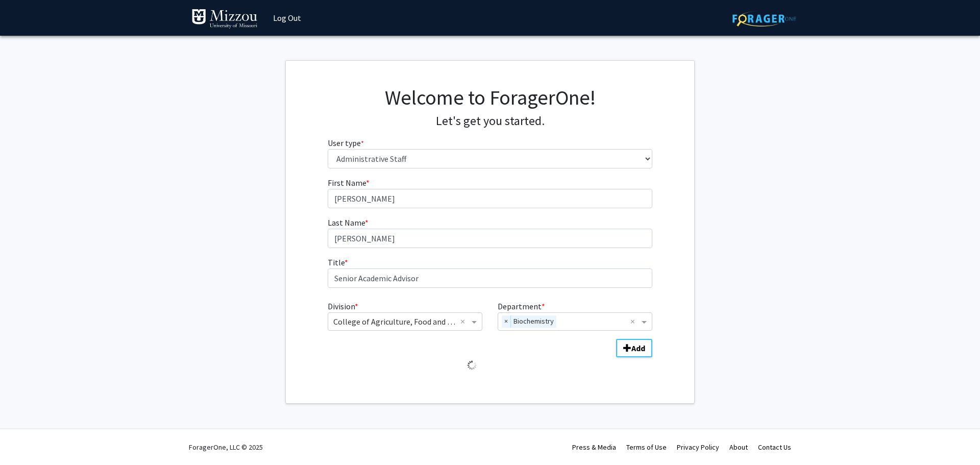 This screenshot has width=980, height=465. I want to click on a: Contact Us, so click(774, 447).